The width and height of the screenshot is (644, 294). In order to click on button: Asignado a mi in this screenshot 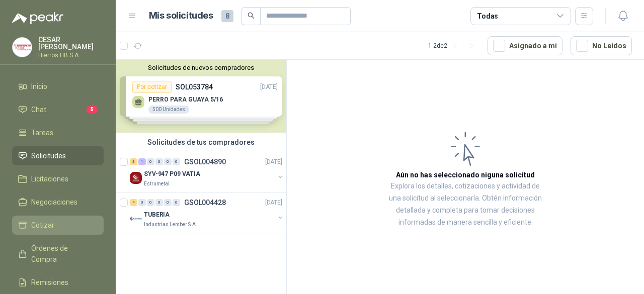, I will do `click(525, 46)`.